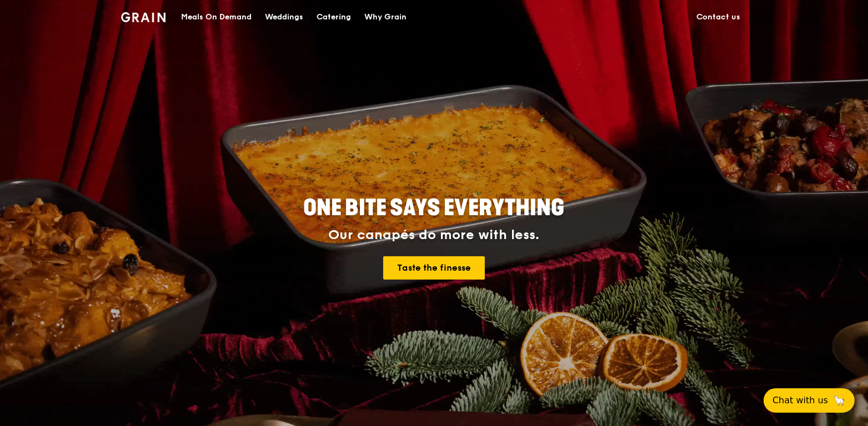 The height and width of the screenshot is (426, 868). Describe the element at coordinates (385, 17) in the screenshot. I see `a: Why Grain` at that location.